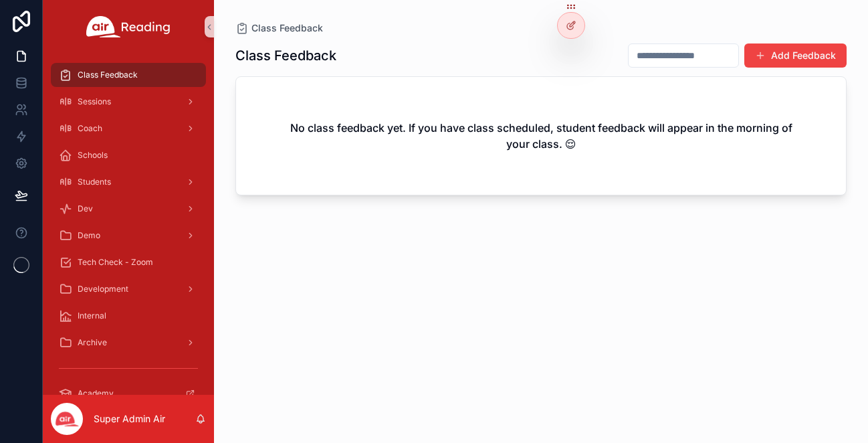 This screenshot has width=868, height=443. I want to click on a: Academy, so click(128, 393).